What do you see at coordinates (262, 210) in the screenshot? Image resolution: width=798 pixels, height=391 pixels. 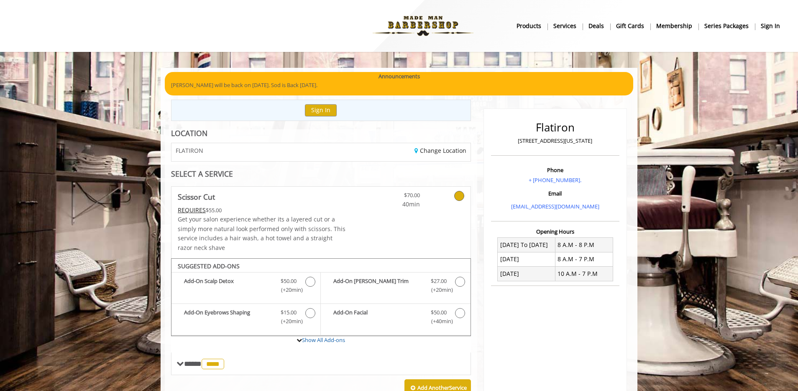 I see `div: $55.00` at bounding box center [262, 210].